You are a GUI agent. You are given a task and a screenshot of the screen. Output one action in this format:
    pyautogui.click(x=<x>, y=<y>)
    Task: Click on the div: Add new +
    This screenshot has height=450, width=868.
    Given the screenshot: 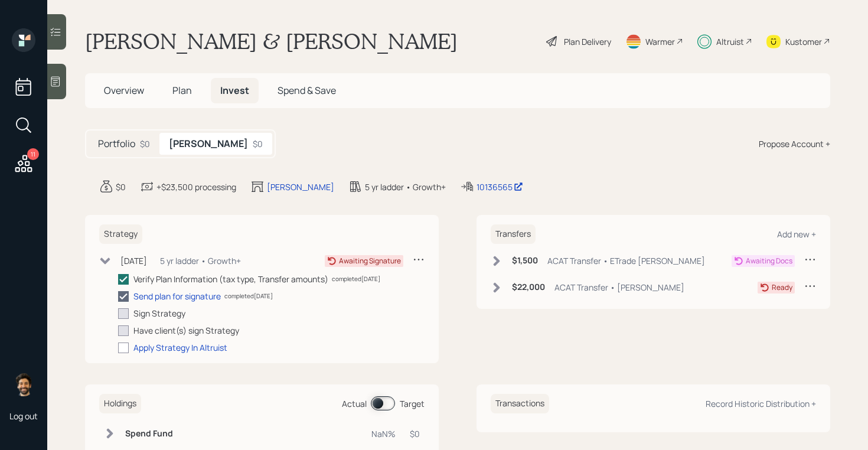 What is the action you would take?
    pyautogui.click(x=797, y=233)
    